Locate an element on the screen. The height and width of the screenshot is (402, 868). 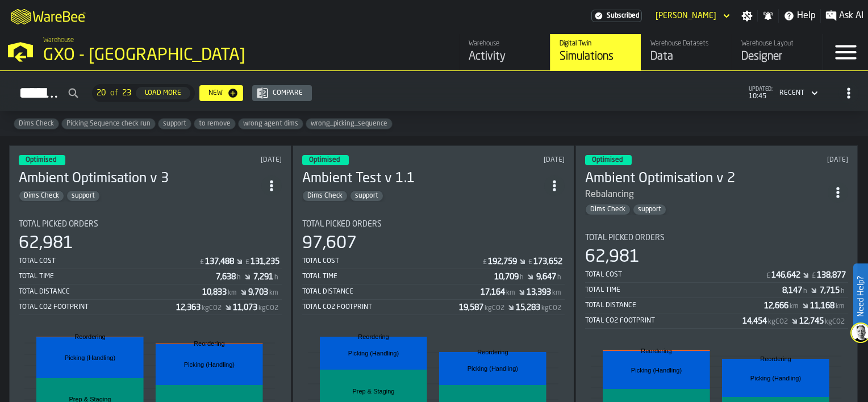
label: button-toggle-Notifications is located at coordinates (768, 16).